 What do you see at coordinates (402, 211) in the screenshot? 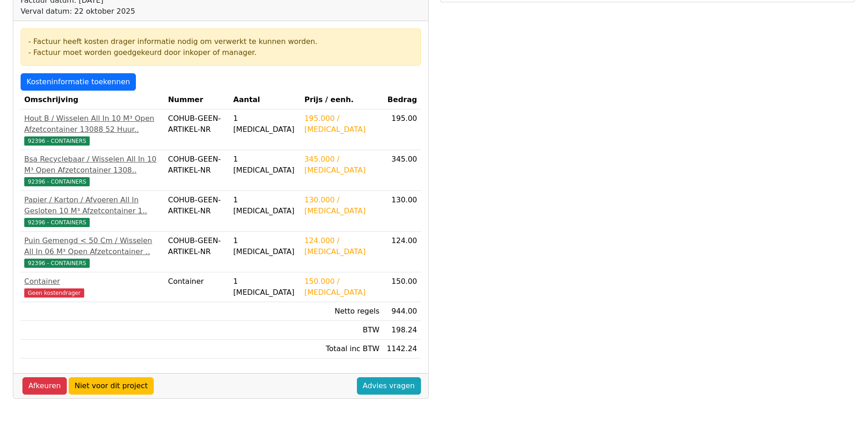
I see `td: 130.00` at bounding box center [402, 211].